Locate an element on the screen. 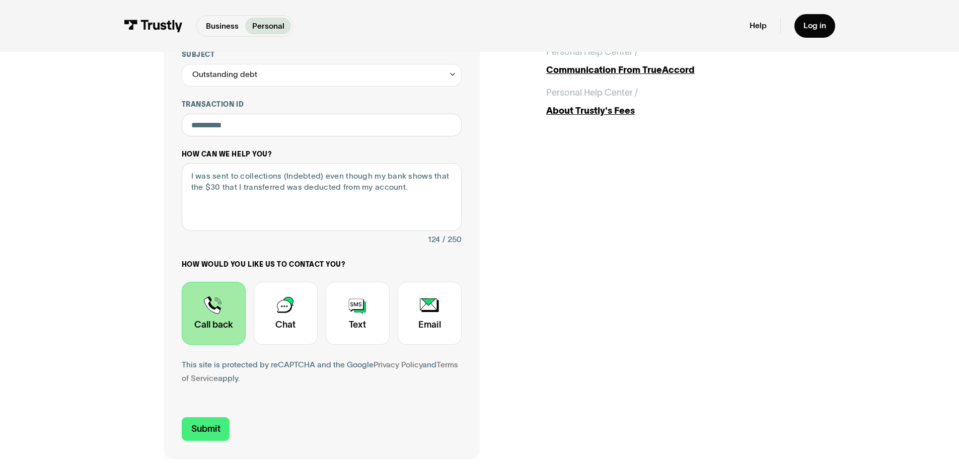 The height and width of the screenshot is (467, 959). p: Business is located at coordinates (222, 26).